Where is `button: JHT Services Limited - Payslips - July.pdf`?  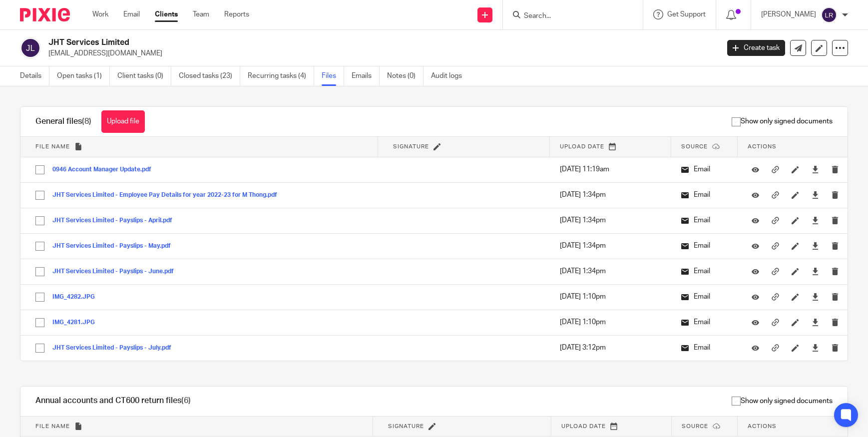
button: JHT Services Limited - Payslips - July.pdf is located at coordinates (116, 348).